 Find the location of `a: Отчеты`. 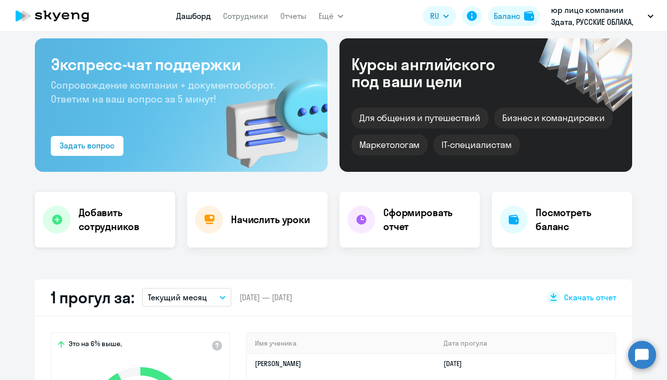

a: Отчеты is located at coordinates (293, 16).